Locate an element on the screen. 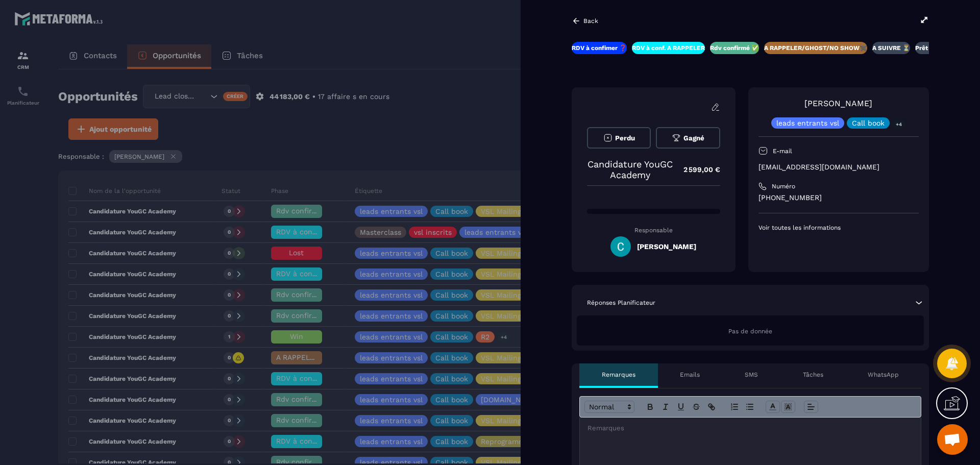 The image size is (980, 465). p: RDV à confimer ❓ is located at coordinates (599, 48).